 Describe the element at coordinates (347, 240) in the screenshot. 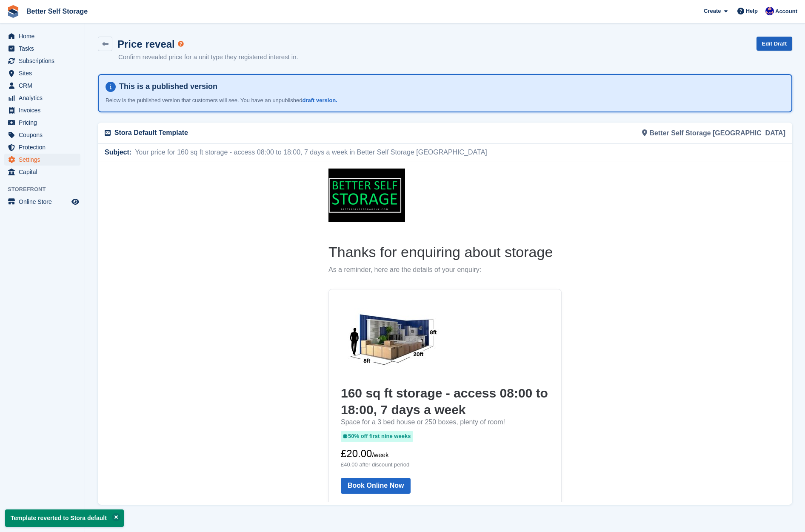

I see `h2: 160 sq ft storage - access 08:00 to 18:00, 7 days a week` at that location.